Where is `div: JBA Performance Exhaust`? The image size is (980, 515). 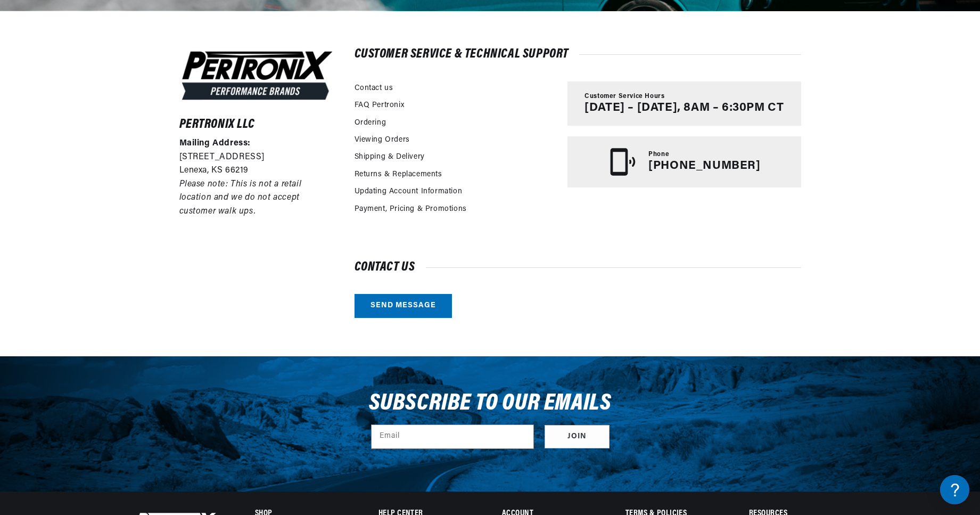
div: JBA Performance Exhaust is located at coordinates (106, 123).